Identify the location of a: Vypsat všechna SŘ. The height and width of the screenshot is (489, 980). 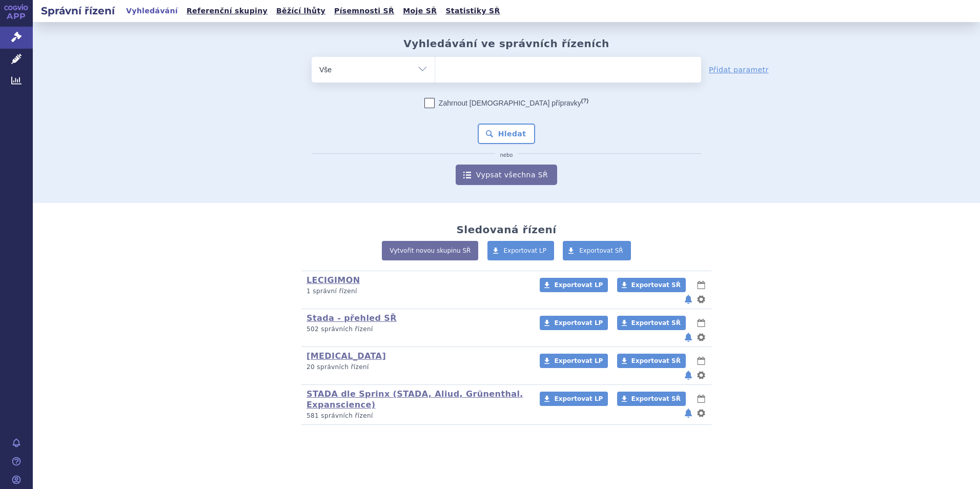
(507, 175).